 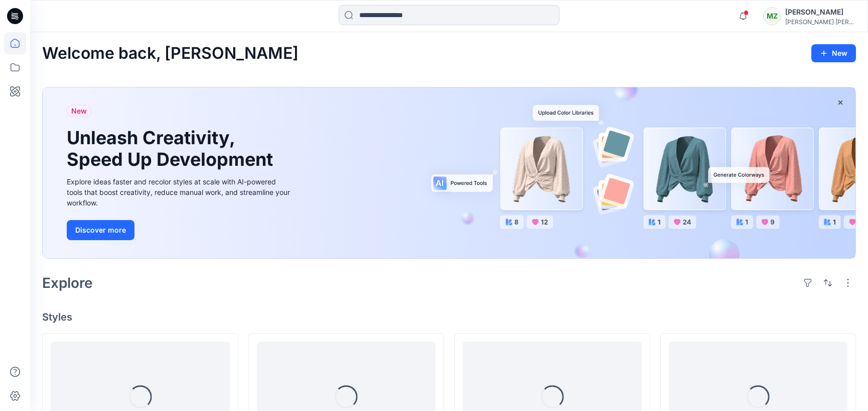 What do you see at coordinates (180, 192) in the screenshot?
I see `div: Explore ideas faster and recolor styles at scale with AI-powered tools that boost creativity, red...` at bounding box center [180, 192].